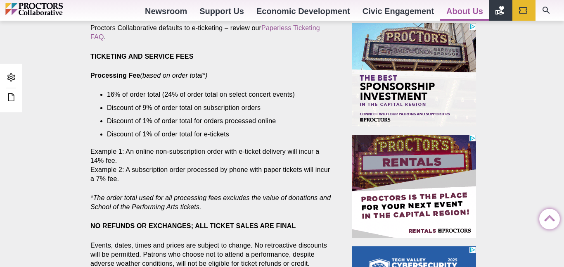 The image size is (564, 267). What do you see at coordinates (52, 9) in the screenshot?
I see `img: Proctors logo` at bounding box center [52, 9].